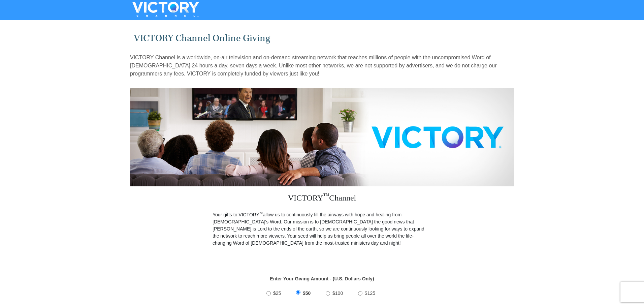 The height and width of the screenshot is (307, 644). Describe the element at coordinates (166, 9) in the screenshot. I see `img: VICTORYTHON - VICTORY Channel` at that location.